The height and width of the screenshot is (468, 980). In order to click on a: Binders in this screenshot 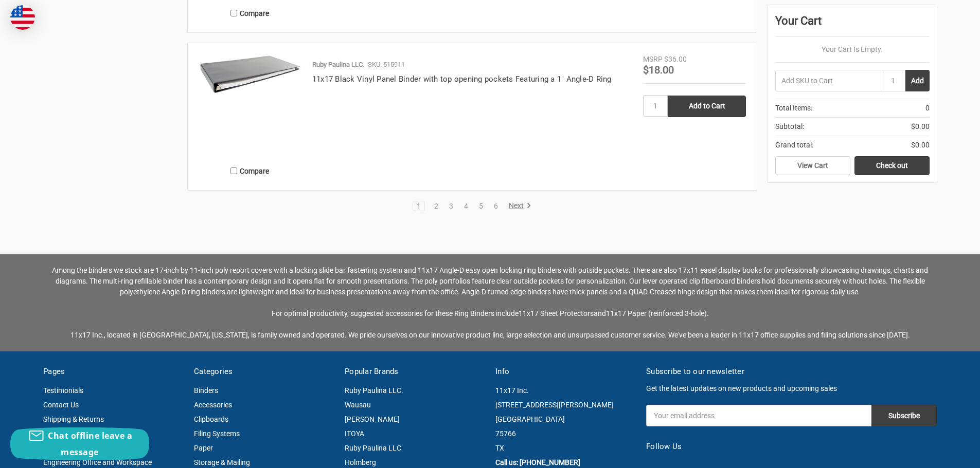, I will do `click(206, 391)`.